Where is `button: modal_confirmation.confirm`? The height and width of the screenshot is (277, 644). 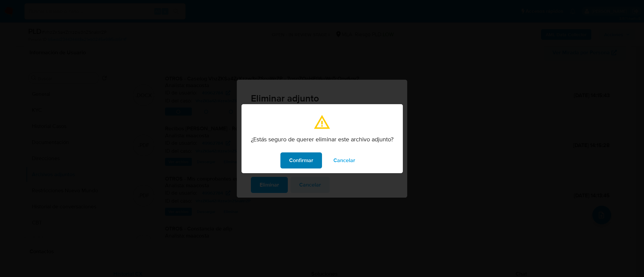
button: modal_confirmation.confirm is located at coordinates (301, 160).